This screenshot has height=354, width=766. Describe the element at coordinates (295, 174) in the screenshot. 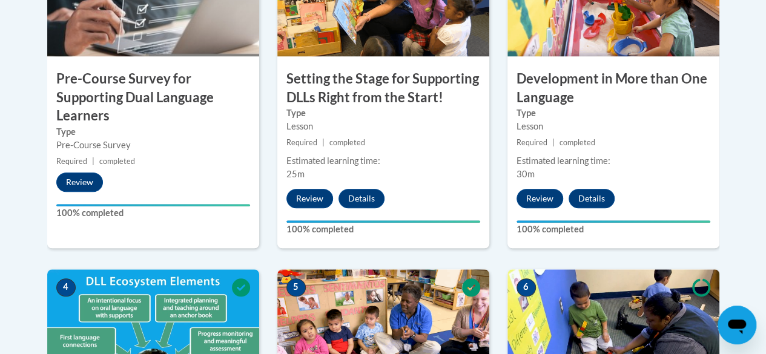

I see `span: 25m` at that location.